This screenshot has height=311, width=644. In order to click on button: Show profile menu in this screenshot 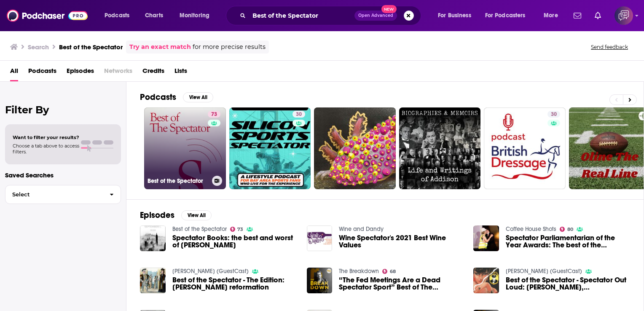, I will do `click(624, 16)`.